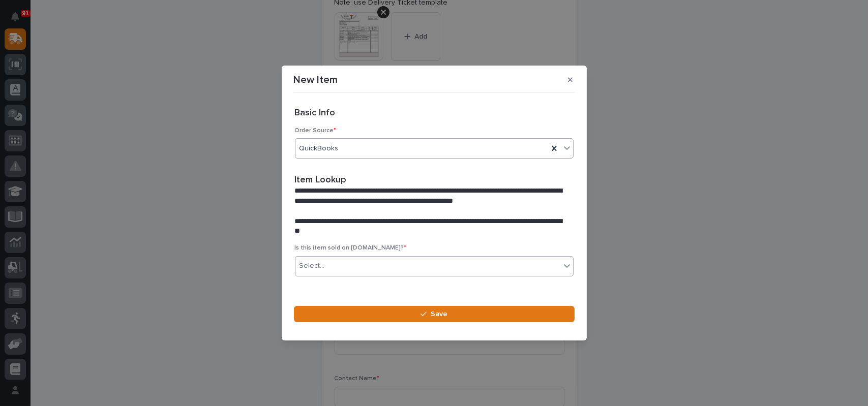 The image size is (868, 406). Describe the element at coordinates (315, 113) in the screenshot. I see `h2: Basic Info` at that location.